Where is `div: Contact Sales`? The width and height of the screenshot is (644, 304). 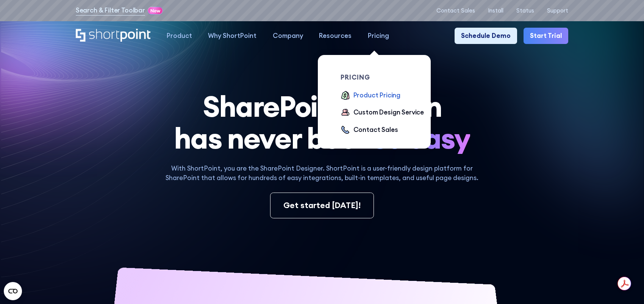
div: Contact Sales is located at coordinates (376, 130).